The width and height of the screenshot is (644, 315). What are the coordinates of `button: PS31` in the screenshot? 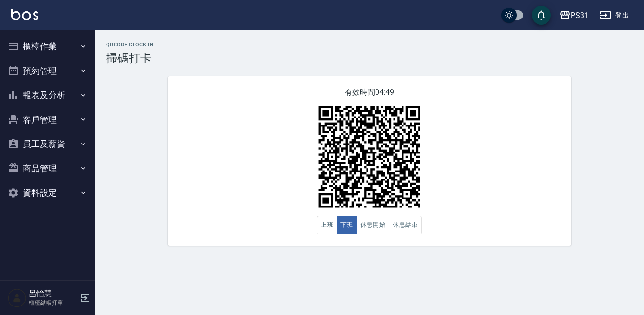 It's located at (574, 15).